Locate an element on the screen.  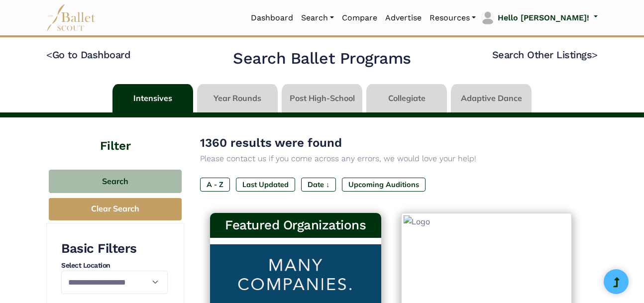
a: Search Other Listings> is located at coordinates (545, 55).